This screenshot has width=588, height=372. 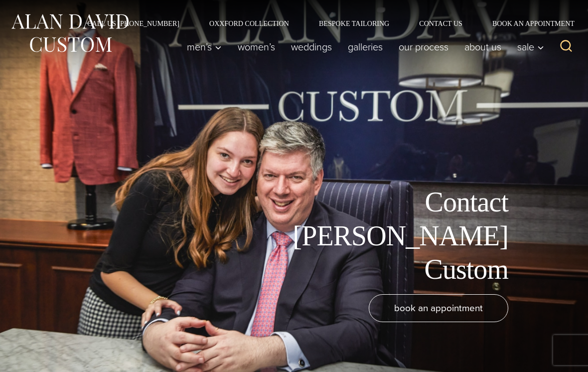 I want to click on nav: Secondary Navigation, so click(x=325, y=24).